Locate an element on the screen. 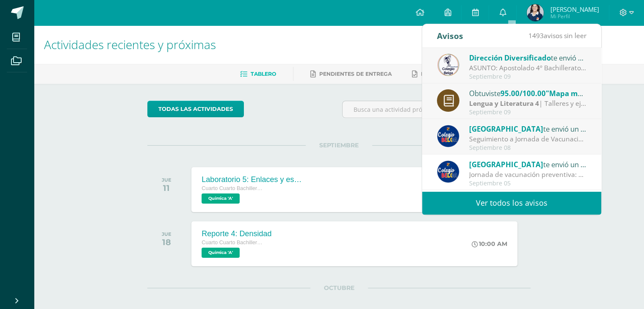 Image resolution: width=644 pixels, height=309 pixels. div: Septiembre 08 is located at coordinates (528, 148).